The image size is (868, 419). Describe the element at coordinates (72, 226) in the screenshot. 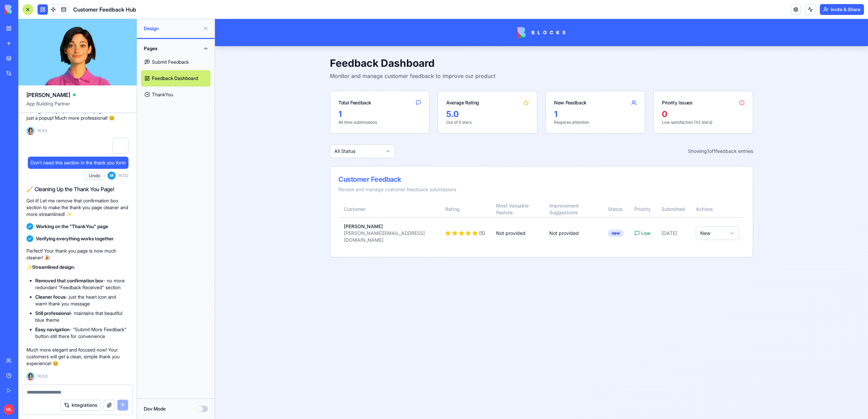

I see `span: Working on the "ThankYou" page` at that location.